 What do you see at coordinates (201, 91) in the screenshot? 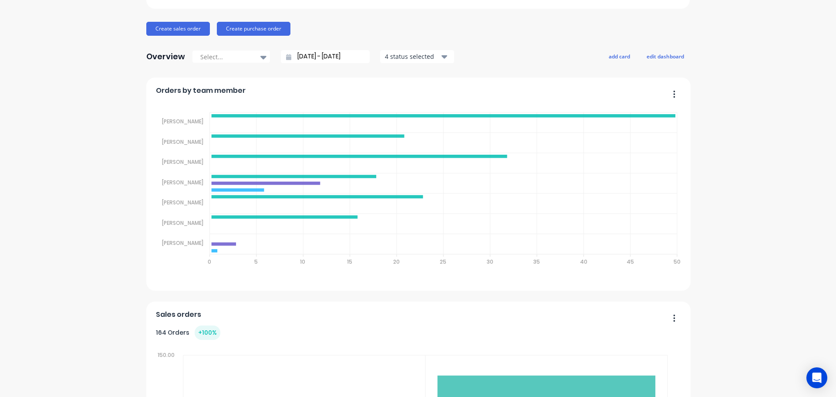
I see `span: Orders by team member` at bounding box center [201, 91].